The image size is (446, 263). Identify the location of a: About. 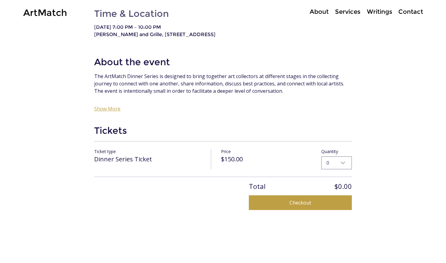
(319, 12).